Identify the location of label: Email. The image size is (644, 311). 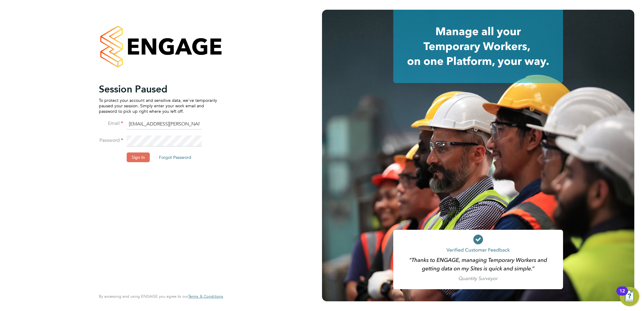
(111, 123).